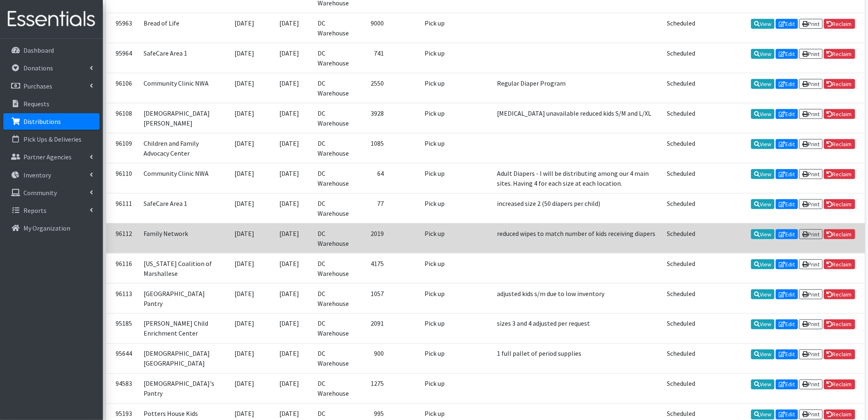 This screenshot has width=868, height=420. I want to click on td: Adult Diapers - I will be distributing among our 4 main sites. Having 4 for each size at each loc..., so click(577, 178).